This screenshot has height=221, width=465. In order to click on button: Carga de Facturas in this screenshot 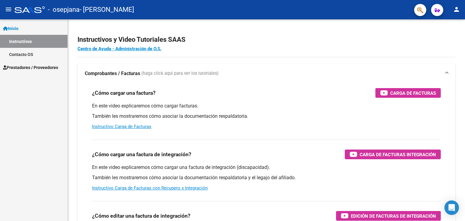, I will do `click(408, 93)`.